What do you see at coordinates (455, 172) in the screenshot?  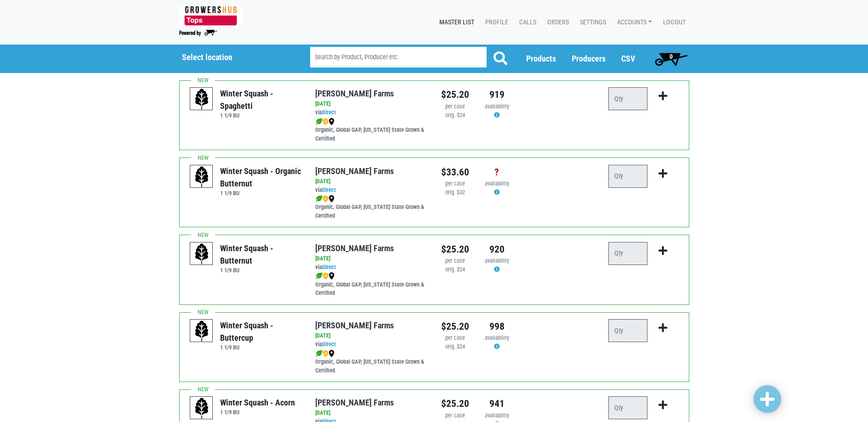 I see `div: $33.60` at bounding box center [455, 172].